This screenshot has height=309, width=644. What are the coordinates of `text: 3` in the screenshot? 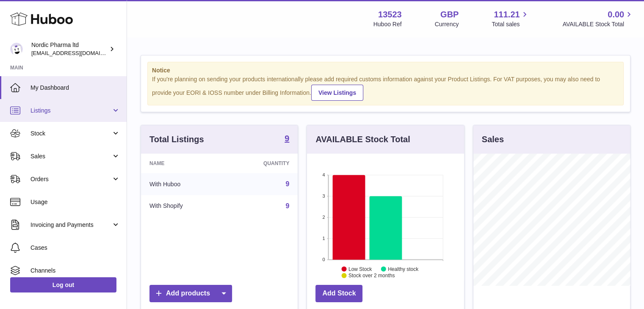 It's located at (324, 196).